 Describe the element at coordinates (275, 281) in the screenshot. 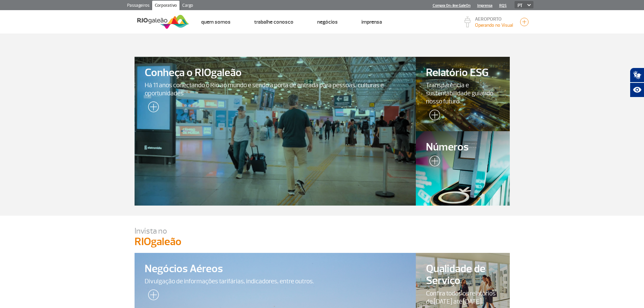

I see `span: Divulgação de informações tarifárias, indicadores, entre outros.` at that location.